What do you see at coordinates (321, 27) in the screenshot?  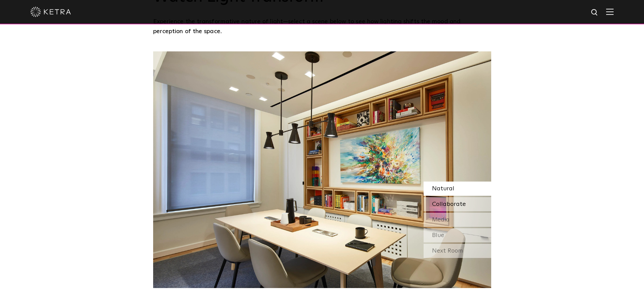 I see `p: Experience the transformative nature of light—select a scene below to see how lighting shifts the...` at bounding box center [321, 27].